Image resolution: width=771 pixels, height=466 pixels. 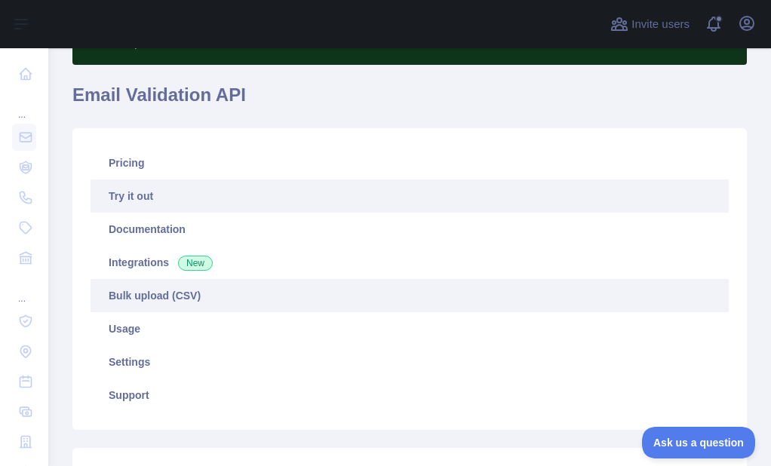 I want to click on a: Usage, so click(x=410, y=329).